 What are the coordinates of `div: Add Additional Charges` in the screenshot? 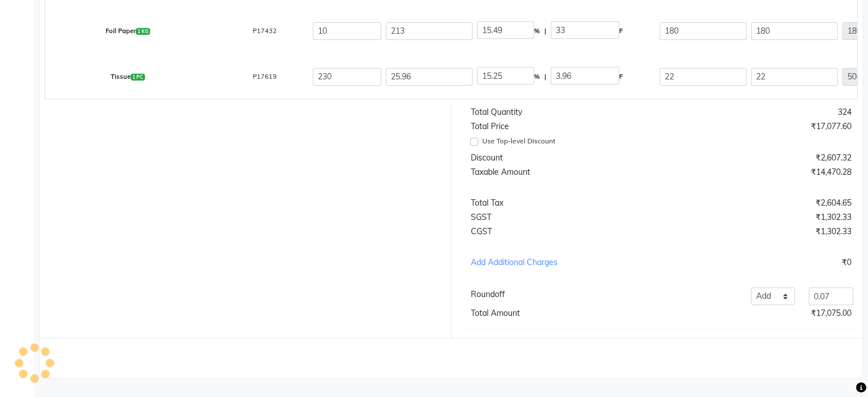 It's located at (561, 262).